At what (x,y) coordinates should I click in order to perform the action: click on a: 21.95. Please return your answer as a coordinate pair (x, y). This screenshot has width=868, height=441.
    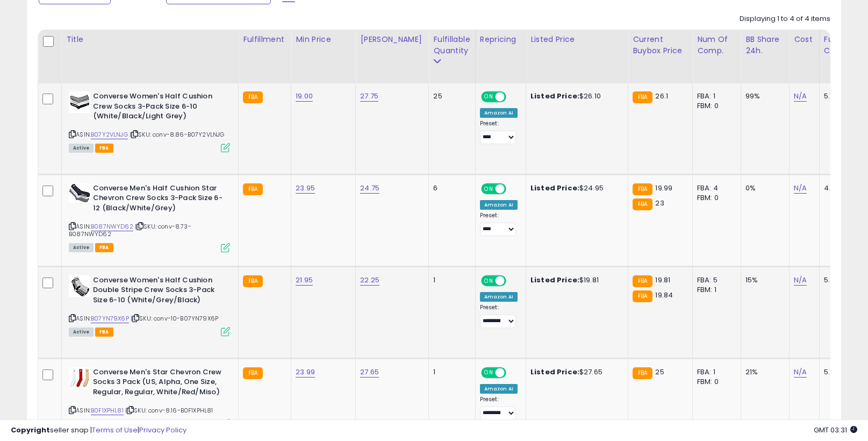
    Looking at the image, I should click on (304, 280).